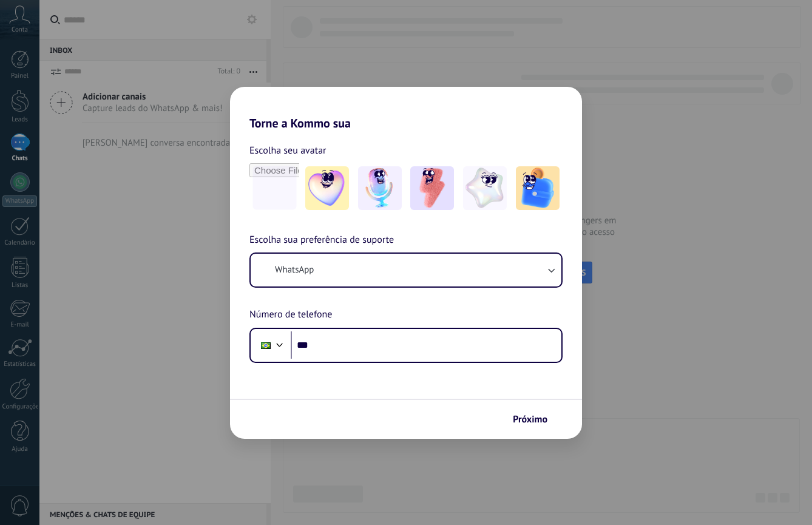 Image resolution: width=812 pixels, height=525 pixels. Describe the element at coordinates (538, 188) in the screenshot. I see `img: -5.jpeg` at that location.